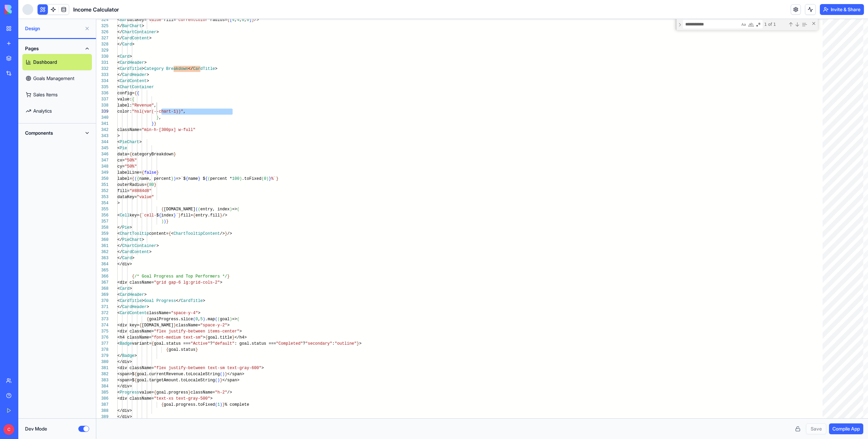 The width and height of the screenshot is (868, 439). Describe the element at coordinates (252, 179) in the screenshot. I see `span: .toFixed` at that location.